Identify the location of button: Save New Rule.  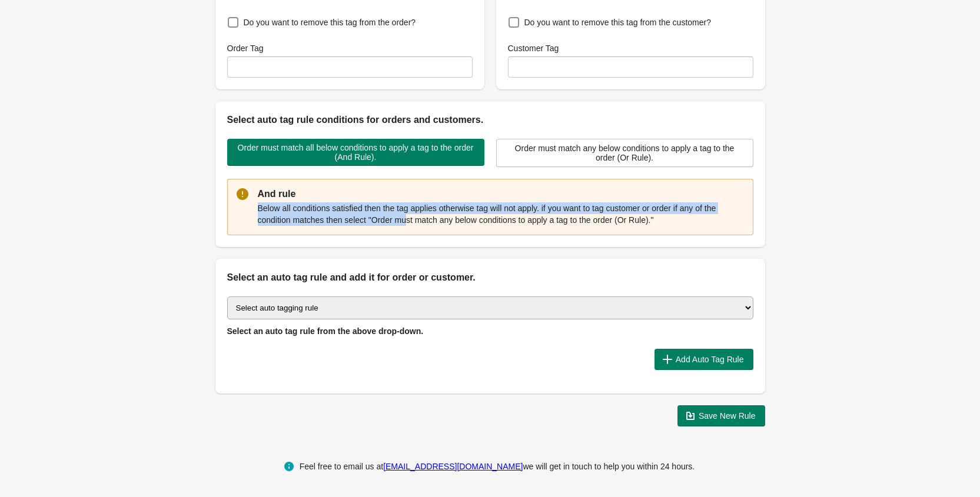
(721, 416).